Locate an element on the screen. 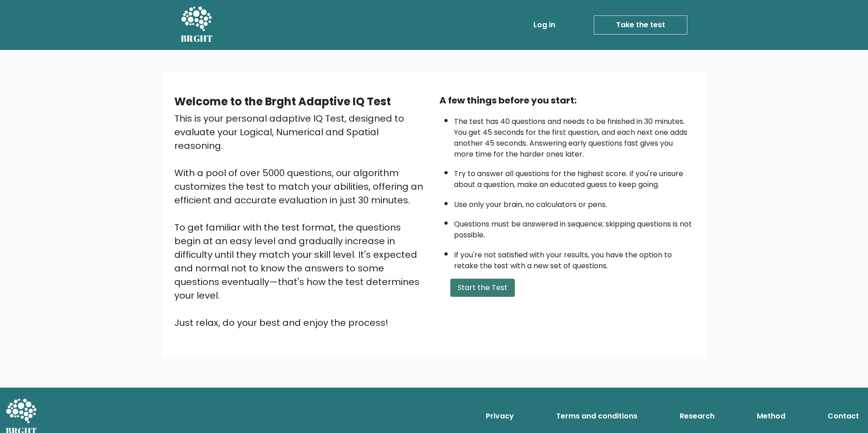 The image size is (868, 433). b: Welcome to the Brght Adaptive IQ Test is located at coordinates (282, 101).